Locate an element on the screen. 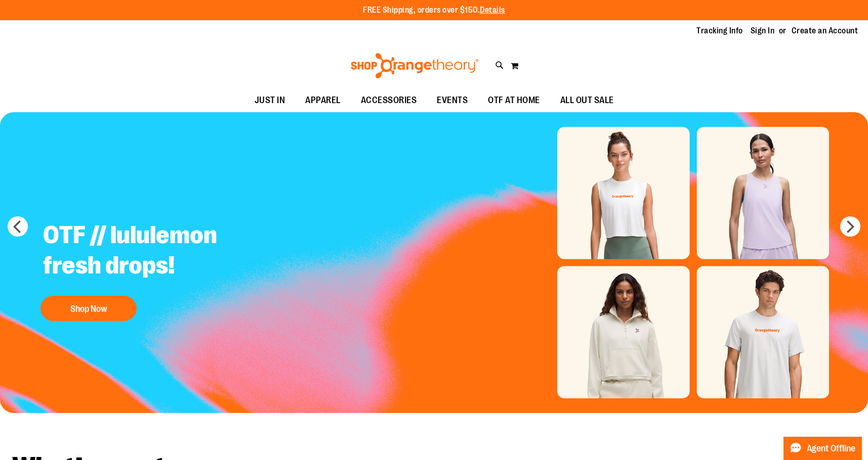 Image resolution: width=868 pixels, height=460 pixels. button: Shop Now is located at coordinates (89, 309).